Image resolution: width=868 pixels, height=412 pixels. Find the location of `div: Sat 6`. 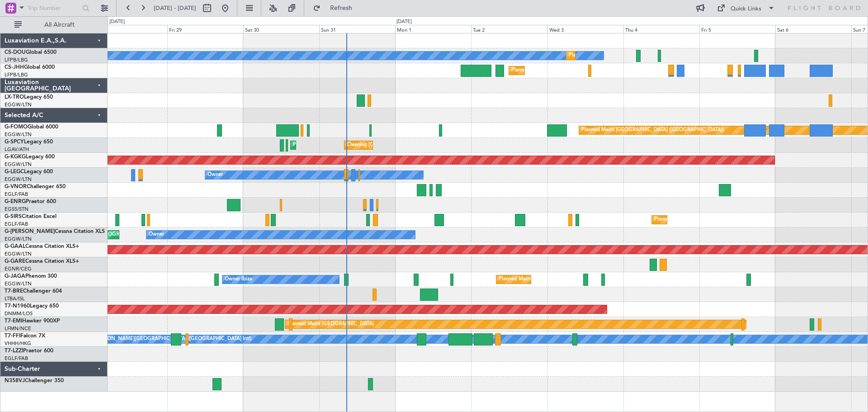

div: Sat 6 is located at coordinates (814, 29).